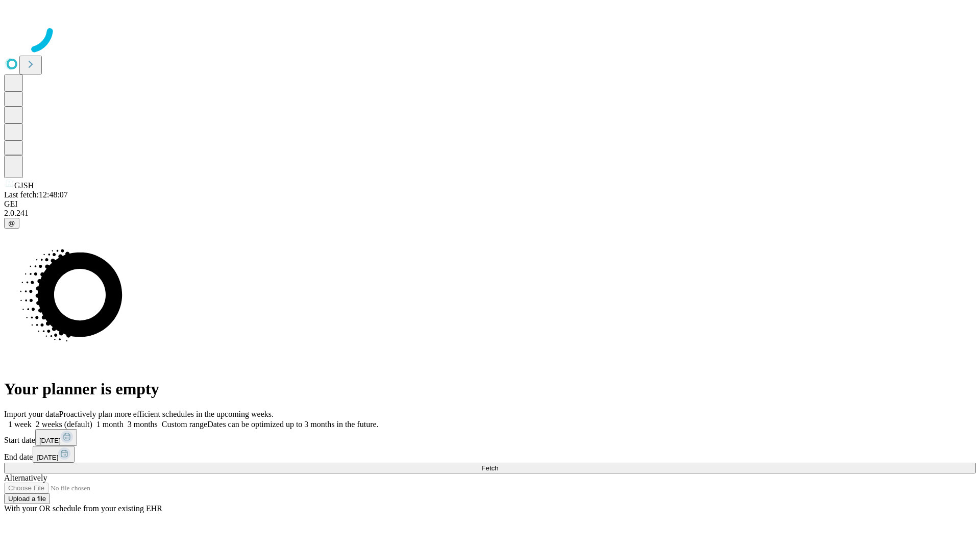 The image size is (980, 551). Describe the element at coordinates (490, 214) in the screenshot. I see `div: 2.0.241` at that location.